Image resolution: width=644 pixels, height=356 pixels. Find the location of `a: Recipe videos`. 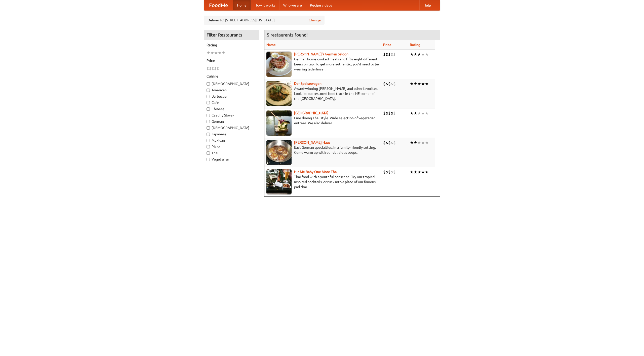

a: Recipe videos is located at coordinates (321, 5).